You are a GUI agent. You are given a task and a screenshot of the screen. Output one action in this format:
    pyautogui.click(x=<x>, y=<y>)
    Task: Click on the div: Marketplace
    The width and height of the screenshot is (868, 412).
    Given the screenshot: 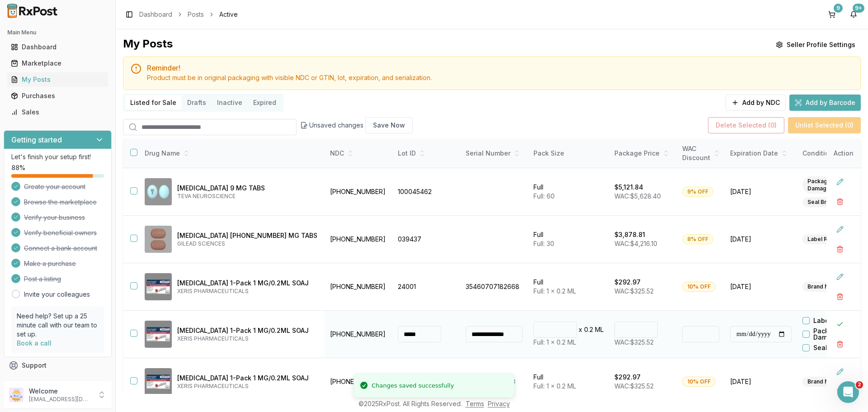 What is the action you would take?
    pyautogui.click(x=57, y=63)
    